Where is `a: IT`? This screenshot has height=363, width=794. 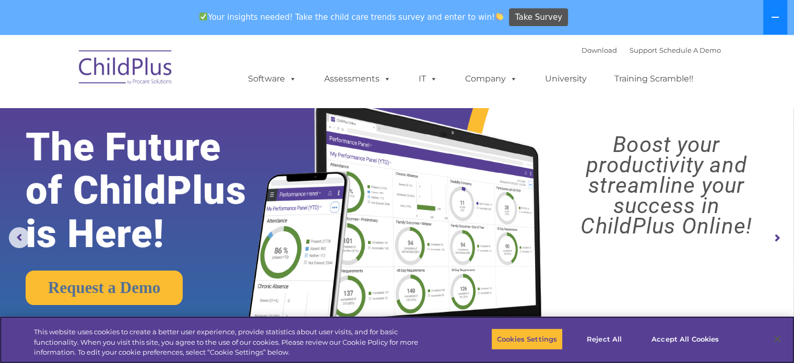
a: IT is located at coordinates (428, 79).